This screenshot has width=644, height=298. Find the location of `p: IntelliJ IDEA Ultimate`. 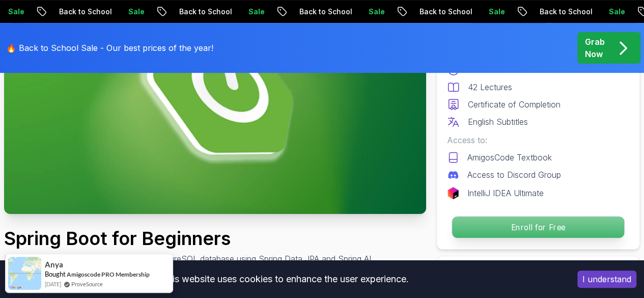

p: IntelliJ IDEA Ultimate is located at coordinates (505, 193).